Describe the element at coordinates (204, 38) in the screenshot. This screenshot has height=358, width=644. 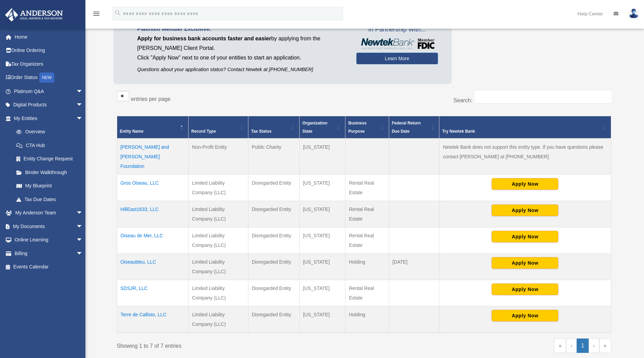
I see `span: Apply for business bank accounts faster and easier` at that location.